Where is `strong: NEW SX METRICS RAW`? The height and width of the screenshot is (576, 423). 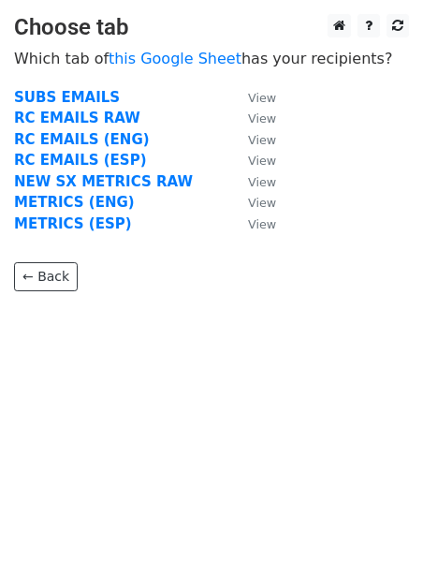
strong: NEW SX METRICS RAW is located at coordinates (103, 182).